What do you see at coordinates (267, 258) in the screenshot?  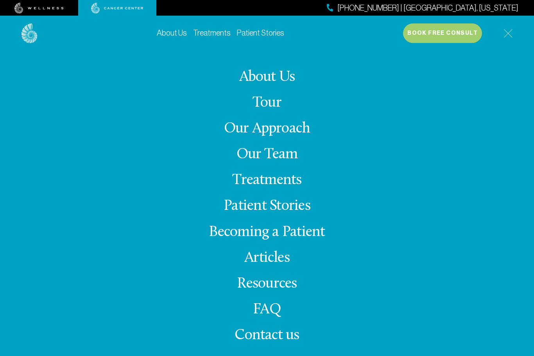 I see `a: Articles` at bounding box center [267, 258].